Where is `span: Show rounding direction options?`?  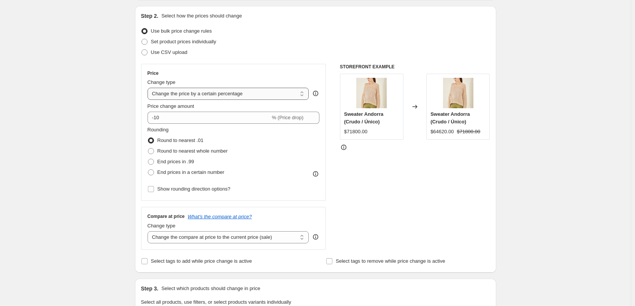 span: Show rounding direction options? is located at coordinates (194, 189).